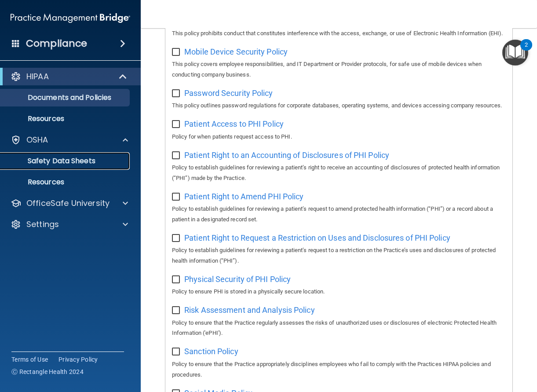  Describe the element at coordinates (78, 359) in the screenshot. I see `a: Privacy Policy` at that location.